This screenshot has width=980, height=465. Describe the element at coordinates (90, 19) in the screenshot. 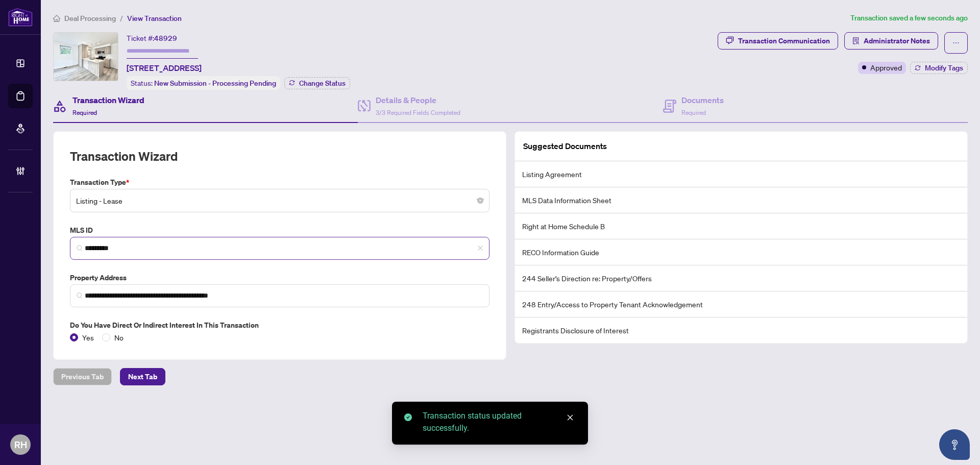

I see `span: Deal Processing` at that location.